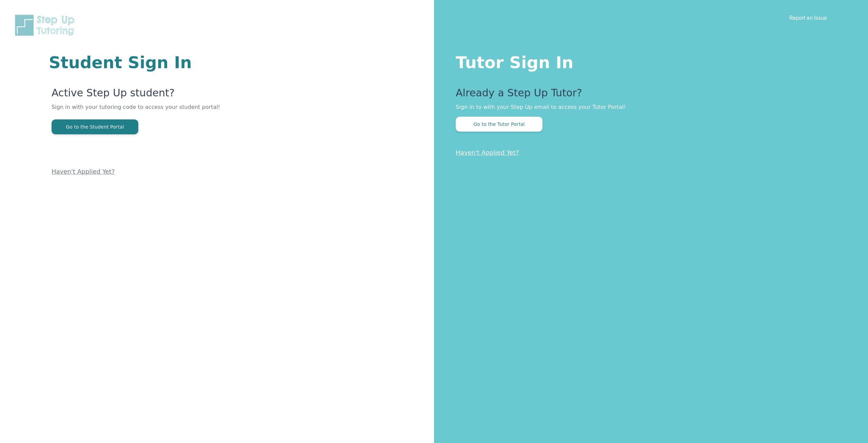 This screenshot has width=868, height=443. What do you see at coordinates (808, 18) in the screenshot?
I see `a: Report an Issue` at bounding box center [808, 18].